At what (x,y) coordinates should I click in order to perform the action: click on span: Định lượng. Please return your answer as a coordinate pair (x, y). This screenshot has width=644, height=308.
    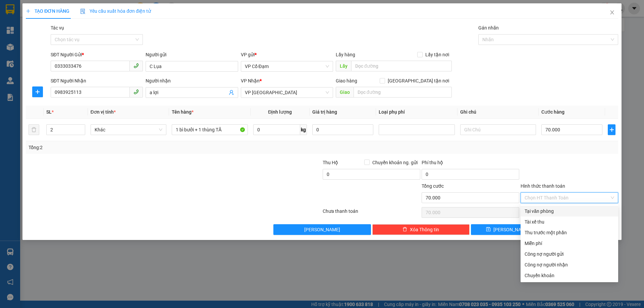
    Looking at the image, I should click on (279, 112).